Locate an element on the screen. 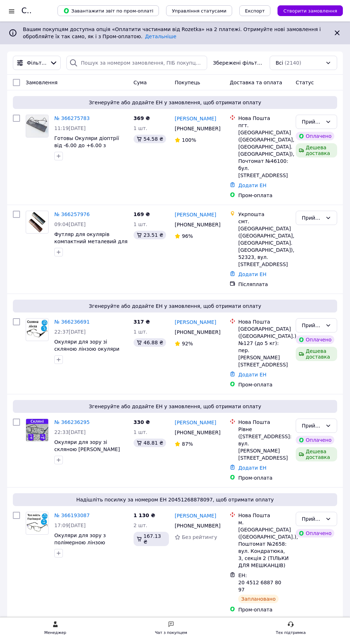 Image resolution: width=350 pixels, height=640 pixels. span: 87% is located at coordinates (187, 444).